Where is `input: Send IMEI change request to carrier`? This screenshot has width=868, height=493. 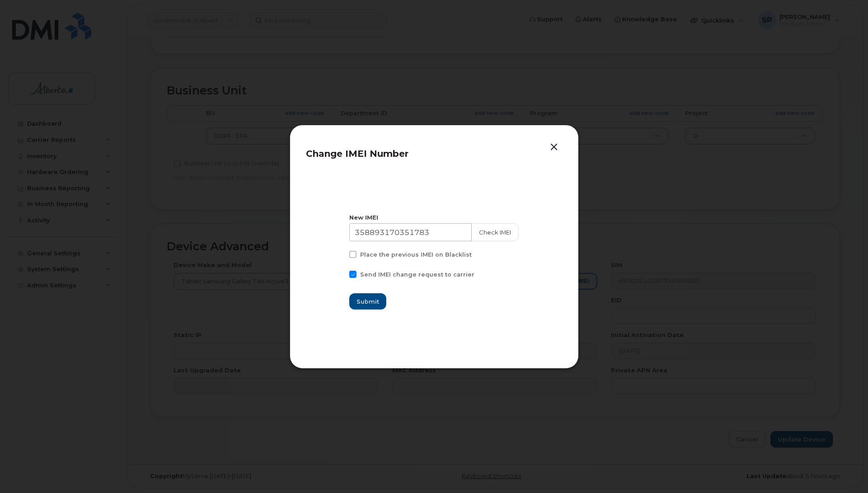 input: Send IMEI change request to carrier is located at coordinates (341, 273).